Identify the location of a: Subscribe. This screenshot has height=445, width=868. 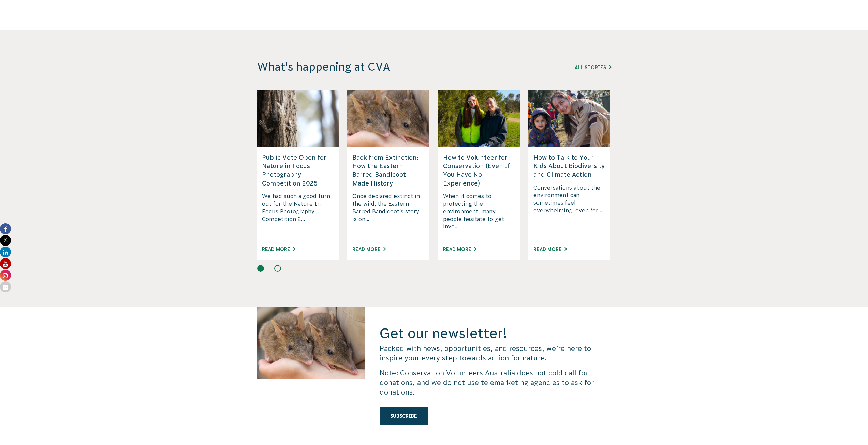
(404, 416).